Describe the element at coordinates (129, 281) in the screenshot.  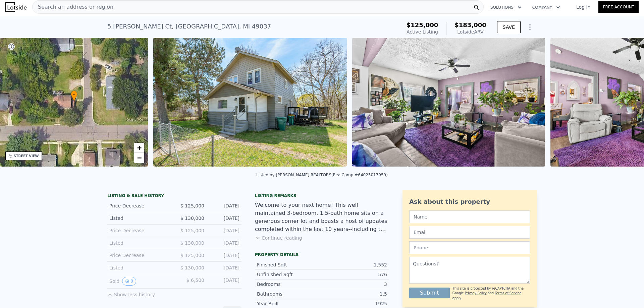
I see `button: View historical data` at that location.